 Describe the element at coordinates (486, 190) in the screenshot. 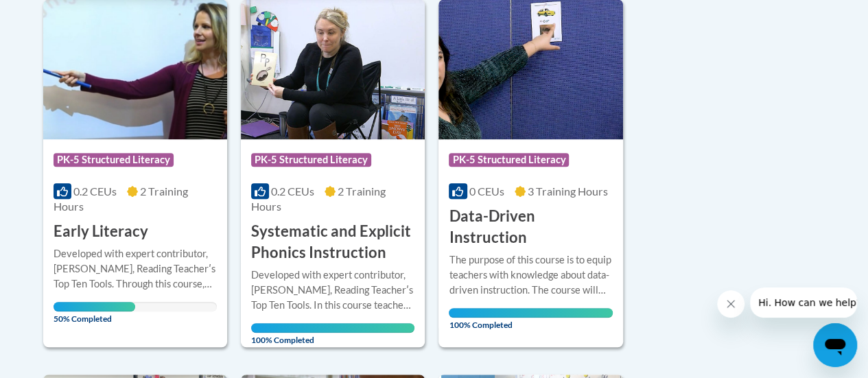

I see `span: 0 CEUs` at that location.